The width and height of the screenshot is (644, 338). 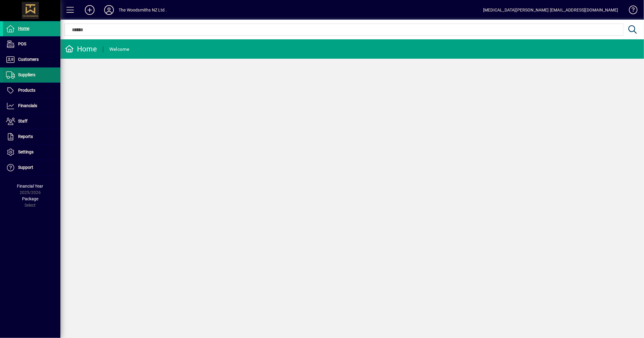 What do you see at coordinates (26, 152) in the screenshot?
I see `span: Settings` at bounding box center [26, 152].